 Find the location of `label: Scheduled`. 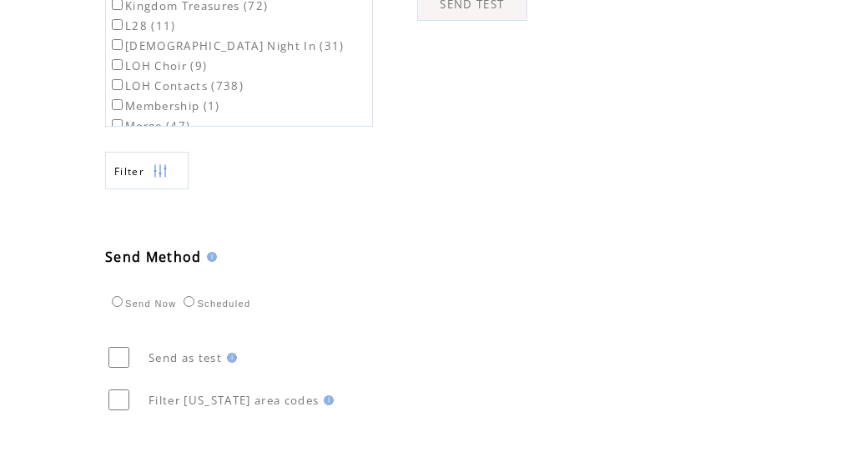

label: Scheduled is located at coordinates (214, 304).